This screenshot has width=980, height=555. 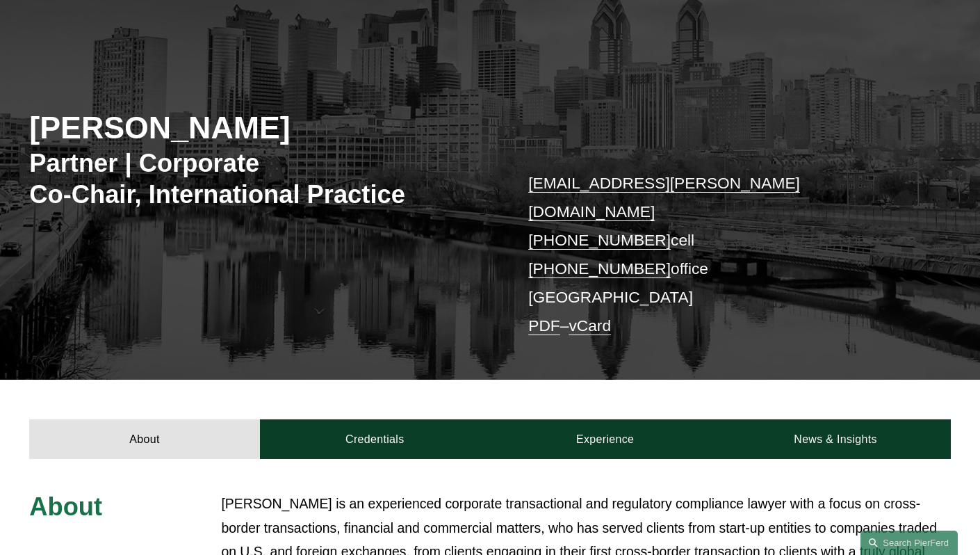 What do you see at coordinates (604, 439) in the screenshot?
I see `a: Experience` at bounding box center [604, 439].